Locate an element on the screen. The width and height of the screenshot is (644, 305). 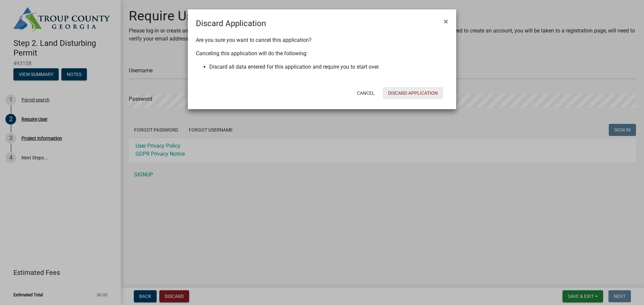
p: Canceling this application will do the following: is located at coordinates (322, 54).